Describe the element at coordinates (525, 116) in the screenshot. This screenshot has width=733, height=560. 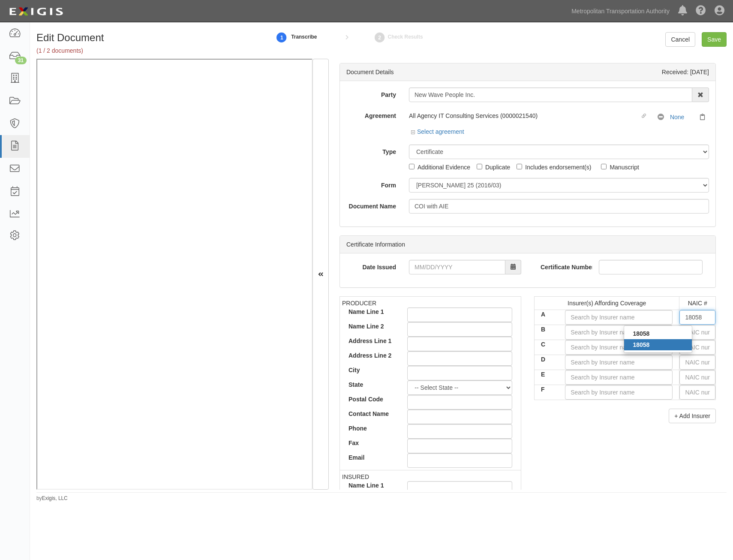
I see `div: All Agency IT Consulting Services (0000021540)` at that location.